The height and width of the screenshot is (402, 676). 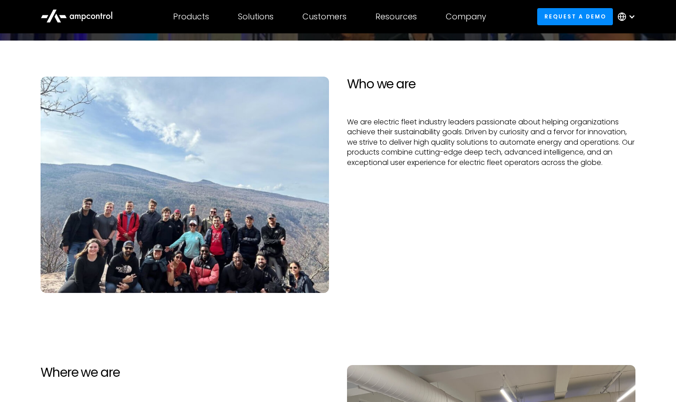 I want to click on h2: Where we are, so click(x=185, y=373).